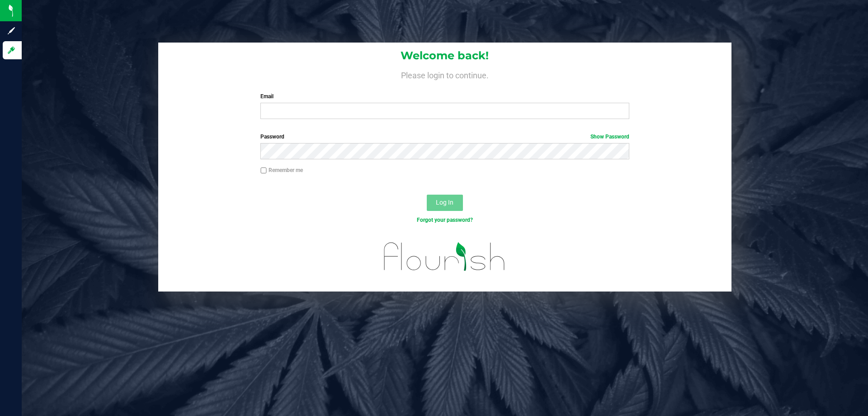  Describe the element at coordinates (264, 171) in the screenshot. I see `input: Remember me` at that location.